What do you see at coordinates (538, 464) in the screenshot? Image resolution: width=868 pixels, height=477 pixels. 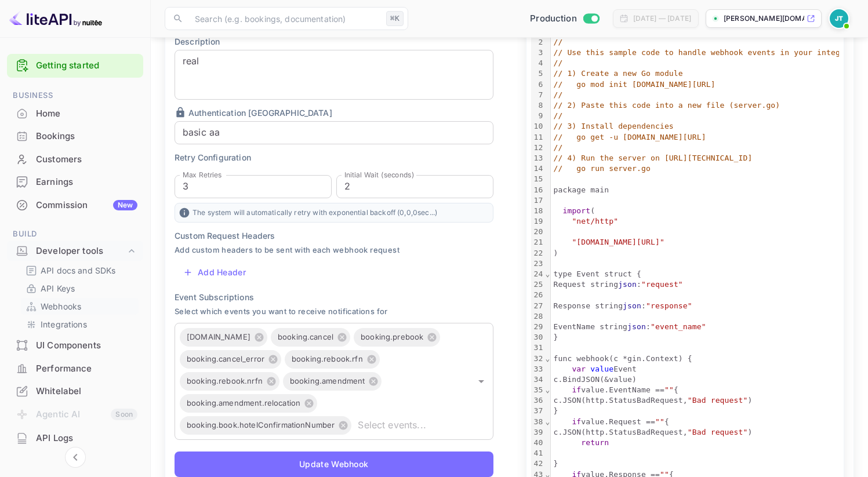 I see `div: 42` at bounding box center [538, 464].